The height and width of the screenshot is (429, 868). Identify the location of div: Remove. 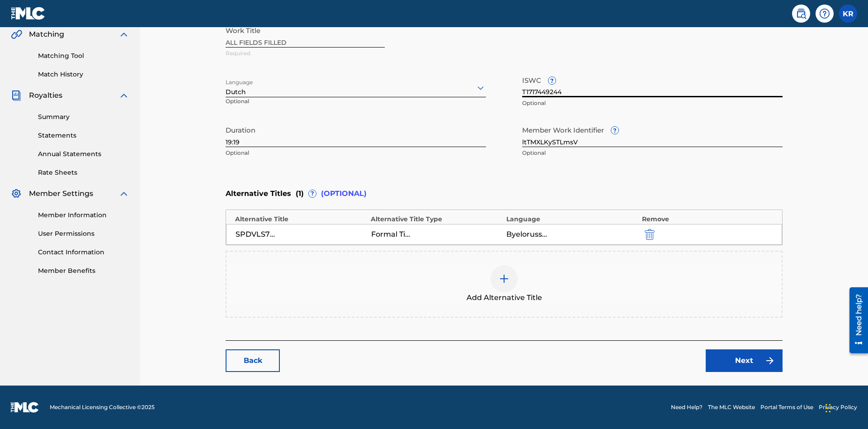
(708, 219).